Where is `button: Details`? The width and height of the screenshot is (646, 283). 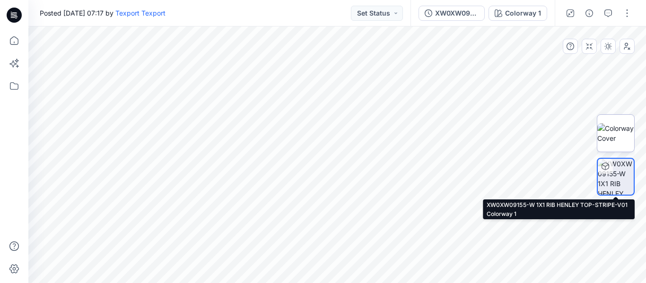 button: Details is located at coordinates (589, 13).